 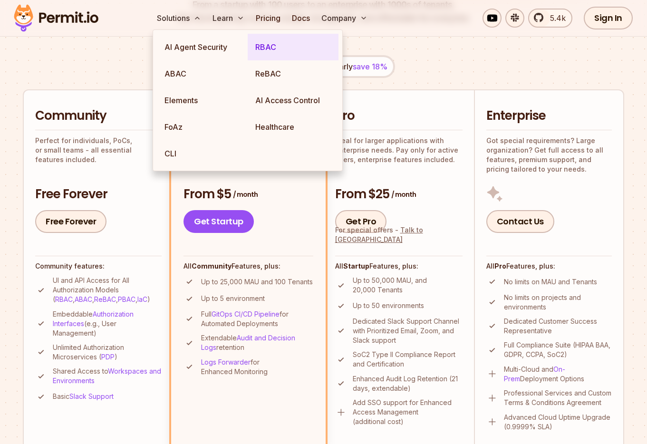 What do you see at coordinates (71, 222) in the screenshot?
I see `a: Free Forever` at bounding box center [71, 222].